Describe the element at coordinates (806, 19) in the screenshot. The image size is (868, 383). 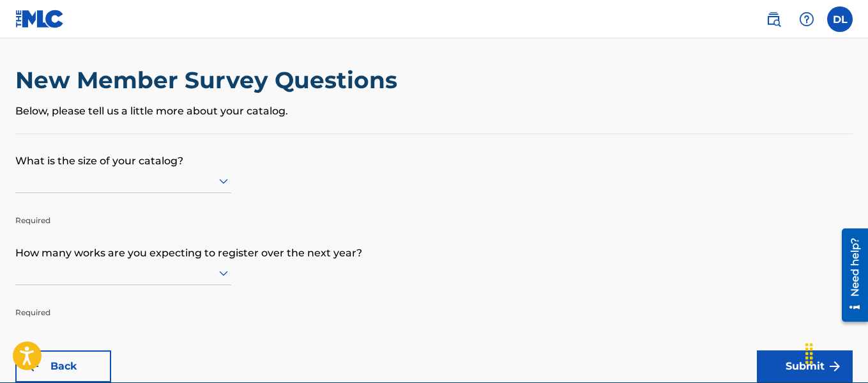
I see `div: Help` at that location.